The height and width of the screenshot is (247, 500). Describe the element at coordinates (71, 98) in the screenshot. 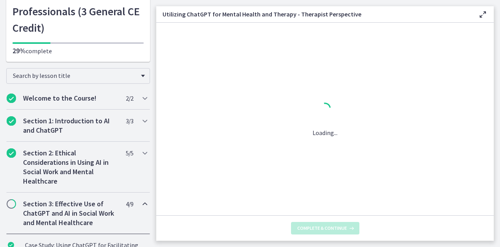

I see `h2: Welcome to the Course!` at that location.